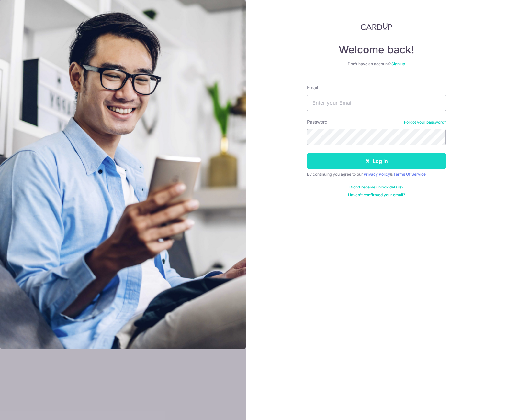  What do you see at coordinates (398, 64) in the screenshot?
I see `a: Sign up` at bounding box center [398, 64].